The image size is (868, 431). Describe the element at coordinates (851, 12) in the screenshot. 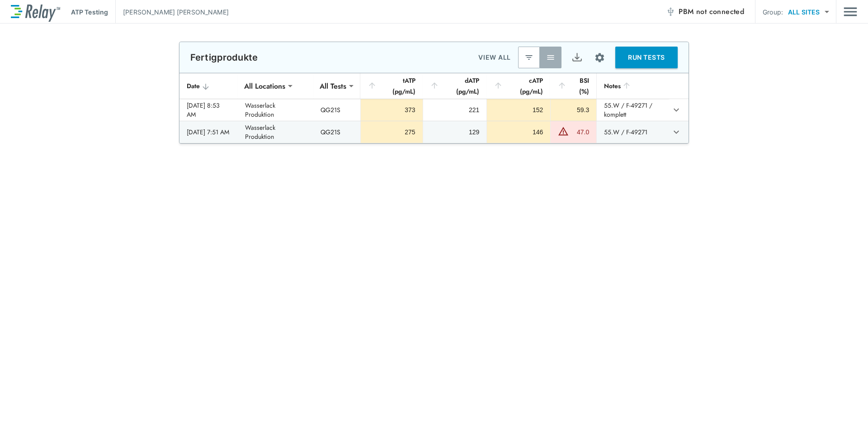

I see `button: Main menu` at that location.